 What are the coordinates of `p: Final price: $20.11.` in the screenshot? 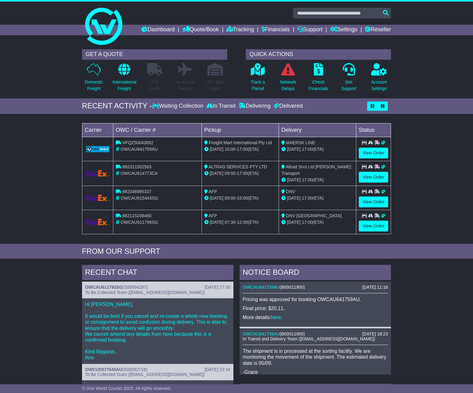 It's located at (315, 308).